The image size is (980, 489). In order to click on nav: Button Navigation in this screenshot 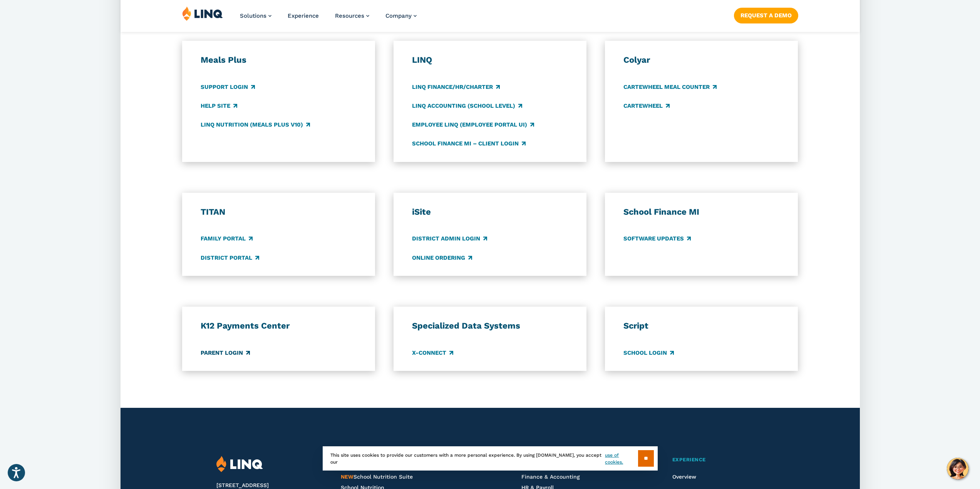, I will do `click(765, 14)`.